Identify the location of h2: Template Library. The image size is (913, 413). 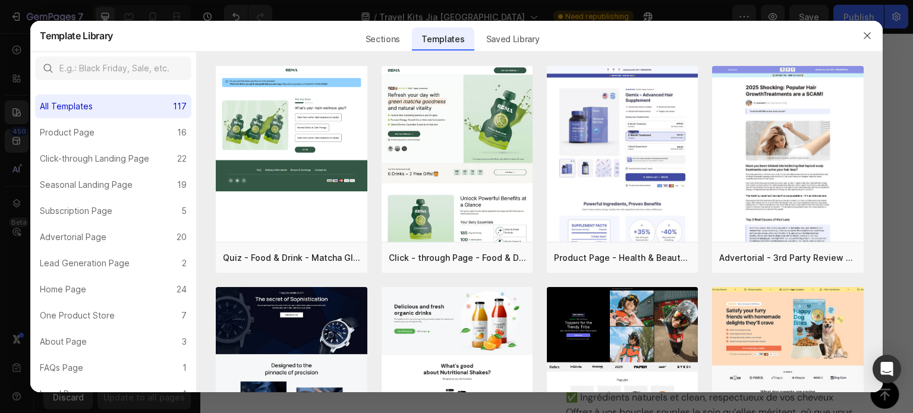
(76, 36).